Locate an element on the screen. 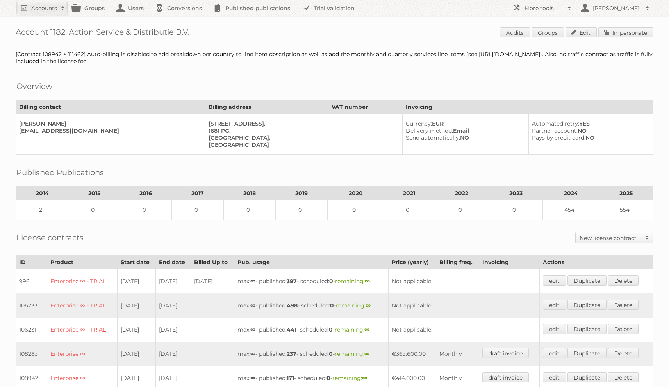 The height and width of the screenshot is (387, 669). td: 106233 is located at coordinates (32, 306).